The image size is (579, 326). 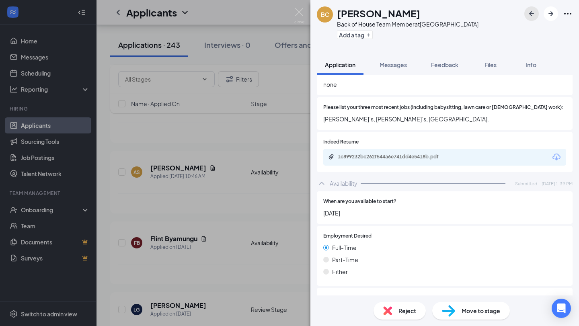 What do you see at coordinates (343, 183) in the screenshot?
I see `div: Availability` at bounding box center [343, 183].